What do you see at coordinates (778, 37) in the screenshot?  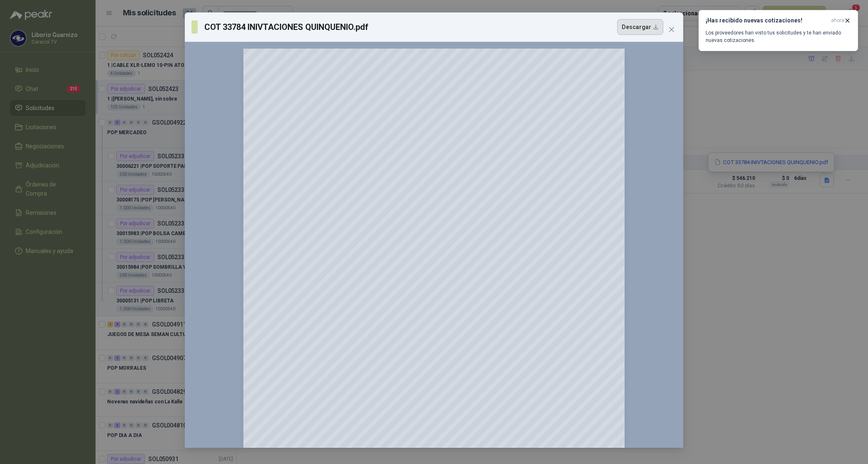 I see `p: Los proveedores han visto tus solicitudes y te han enviado nuevas cotizaciones.` at bounding box center [778, 37].